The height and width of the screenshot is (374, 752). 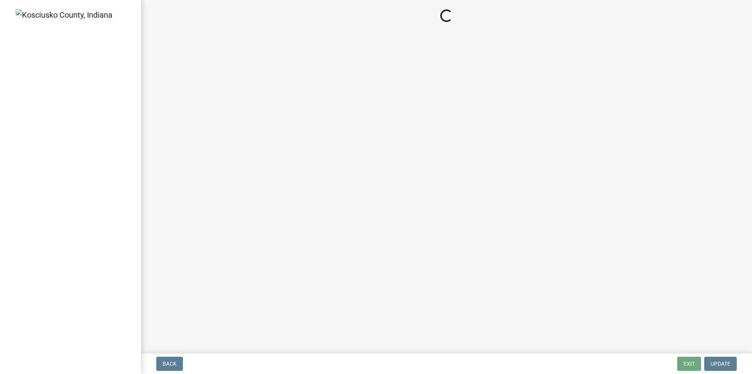 What do you see at coordinates (689, 363) in the screenshot?
I see `button: Exit` at bounding box center [689, 363].